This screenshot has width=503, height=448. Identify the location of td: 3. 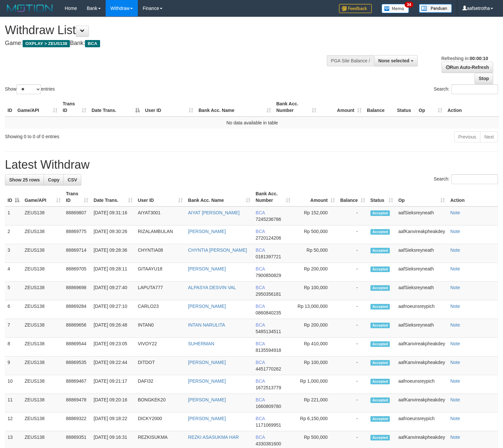
(13, 253).